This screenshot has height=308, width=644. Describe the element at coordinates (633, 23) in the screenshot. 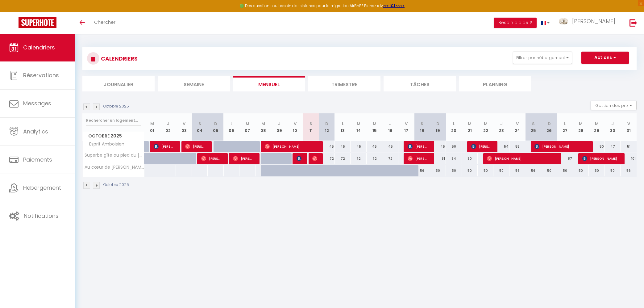

I see `img: logout` at that location.